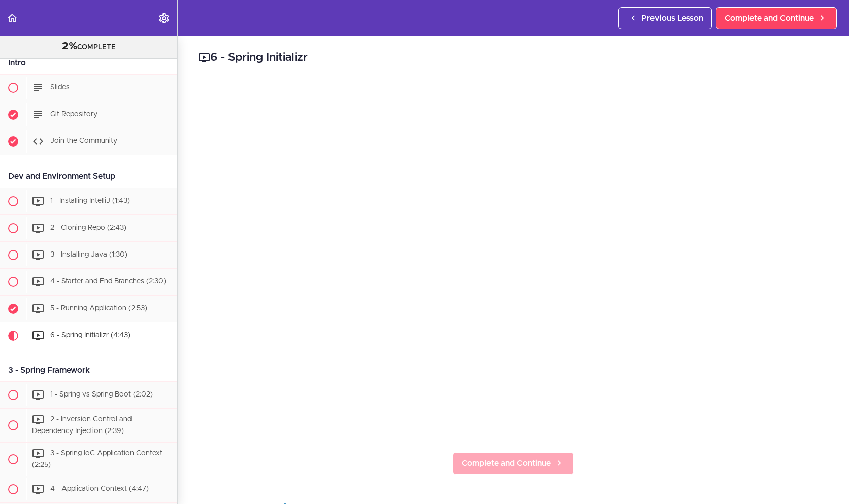  Describe the element at coordinates (90, 335) in the screenshot. I see `span: 6 - Spring Initializr (4:43)` at that location.